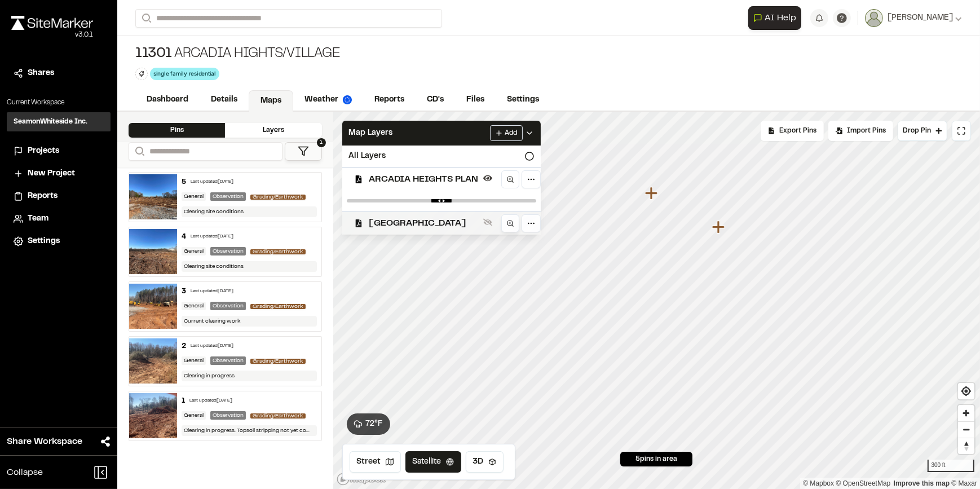  Describe the element at coordinates (58, 174) in the screenshot. I see `a: New Project` at that location.